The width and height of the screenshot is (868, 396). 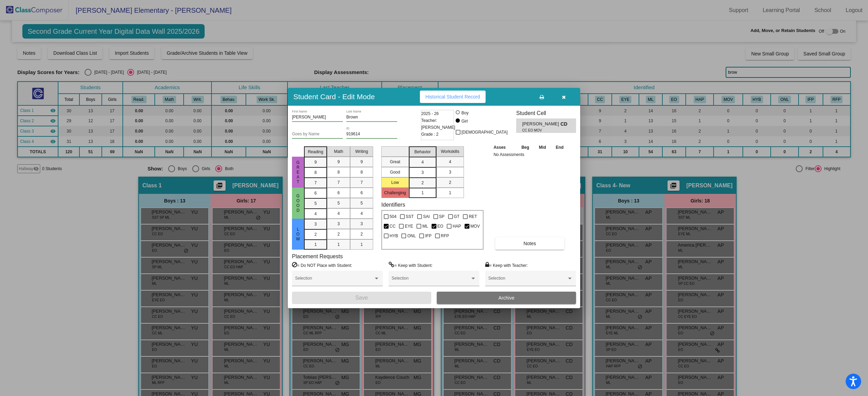 What do you see at coordinates (504, 147) in the screenshot?
I see `th: Asses` at bounding box center [504, 147].